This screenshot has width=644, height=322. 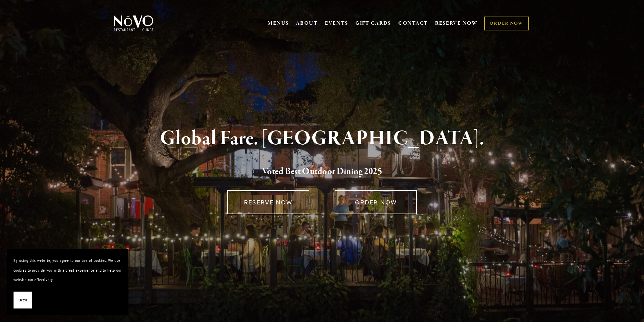 I want to click on a: EVENTS, so click(x=336, y=23).